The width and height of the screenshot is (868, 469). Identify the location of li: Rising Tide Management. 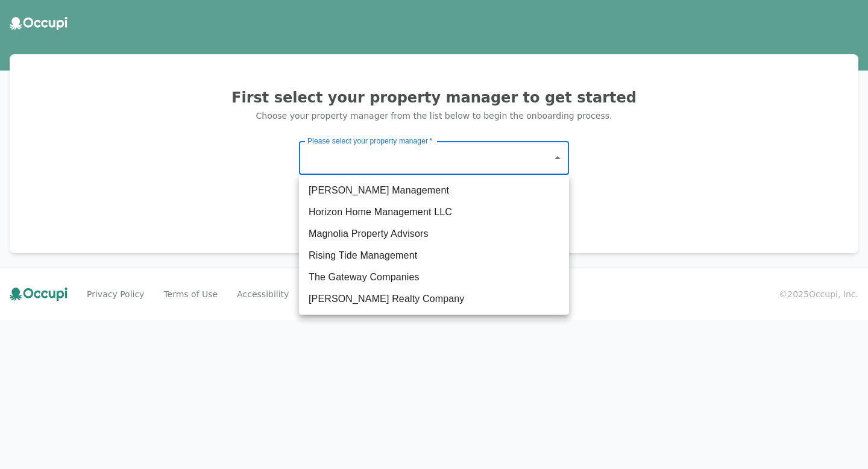
(434, 256).